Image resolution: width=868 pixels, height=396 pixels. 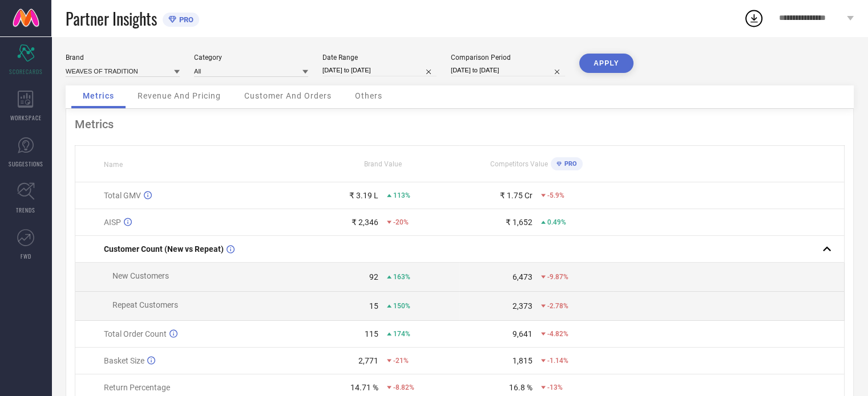 What do you see at coordinates (113, 165) in the screenshot?
I see `span: Name` at bounding box center [113, 165].